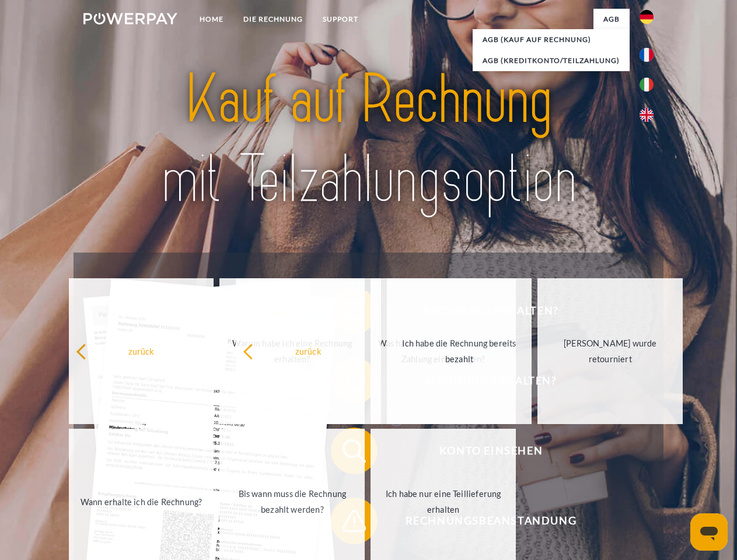 The height and width of the screenshot is (560, 737). Describe the element at coordinates (550, 61) in the screenshot. I see `a: AGB (Kreditkonto/Teilzahlung)` at that location.